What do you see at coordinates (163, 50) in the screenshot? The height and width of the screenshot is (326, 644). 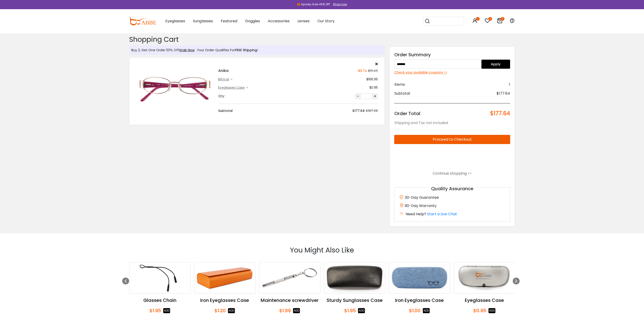 I see `div: Buy 2, Get One Order 50% Off` at bounding box center [163, 50].